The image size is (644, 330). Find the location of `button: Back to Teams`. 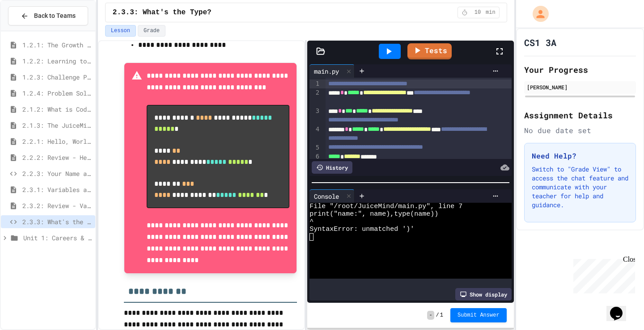

button: Back to Teams is located at coordinates (48, 16).